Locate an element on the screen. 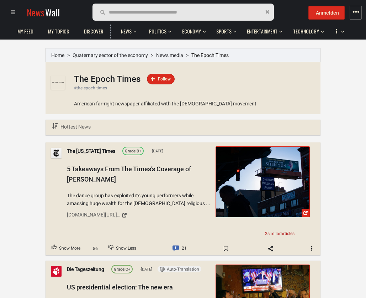 The width and height of the screenshot is (366, 298). a: Grade:C+ is located at coordinates (122, 269).